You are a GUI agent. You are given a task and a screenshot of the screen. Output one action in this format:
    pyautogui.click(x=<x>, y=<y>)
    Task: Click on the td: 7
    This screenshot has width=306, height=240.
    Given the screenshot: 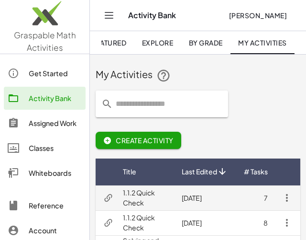 What is the action you would take?
    pyautogui.click(x=255, y=198)
    